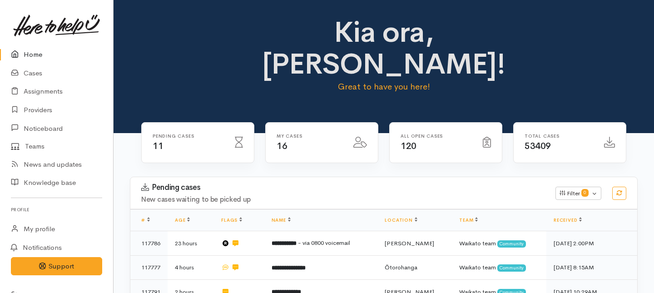  I want to click on td: 117777, so click(149, 268).